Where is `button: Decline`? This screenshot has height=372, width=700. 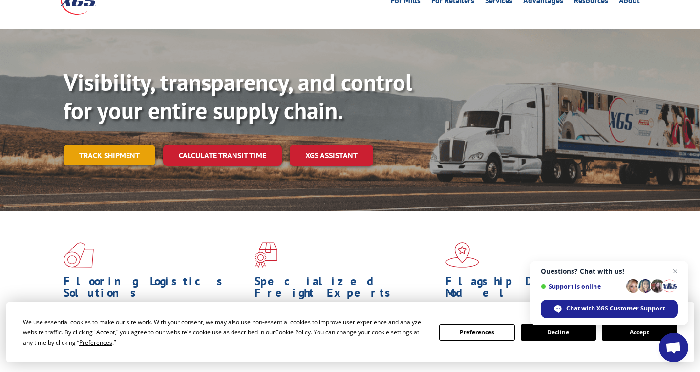 button: Decline is located at coordinates (559, 333).